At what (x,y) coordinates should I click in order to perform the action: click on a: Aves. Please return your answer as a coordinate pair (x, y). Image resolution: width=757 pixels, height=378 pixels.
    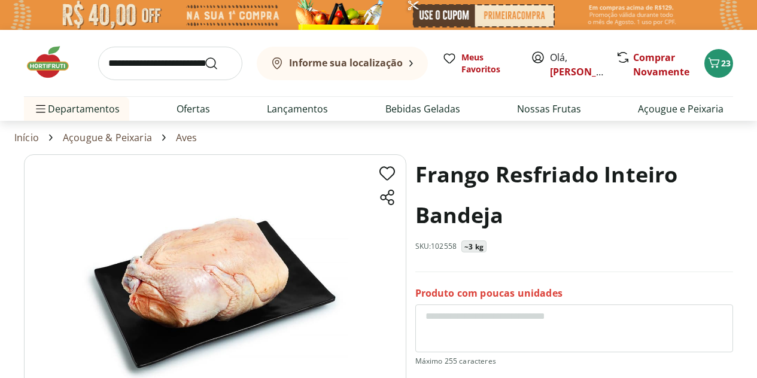
    Looking at the image, I should click on (187, 138).